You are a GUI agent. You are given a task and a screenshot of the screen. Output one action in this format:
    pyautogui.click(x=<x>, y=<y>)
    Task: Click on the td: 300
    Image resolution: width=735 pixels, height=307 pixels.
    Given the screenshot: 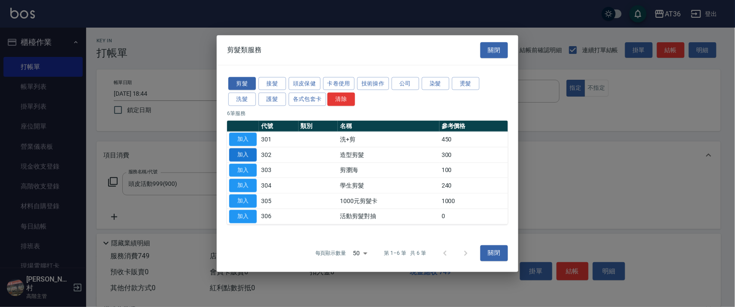 What is the action you would take?
    pyautogui.click(x=474, y=155)
    